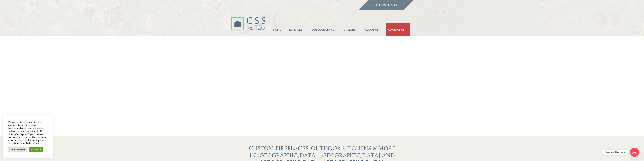 This screenshot has height=161, width=644. I want to click on a: FIREPLACES, so click(296, 29).